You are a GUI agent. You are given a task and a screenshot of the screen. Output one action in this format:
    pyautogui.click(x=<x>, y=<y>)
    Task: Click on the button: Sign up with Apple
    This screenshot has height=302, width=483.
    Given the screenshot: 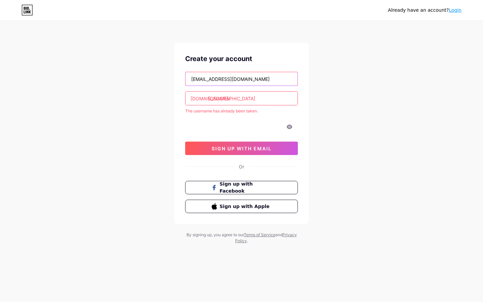 What is the action you would take?
    pyautogui.click(x=242, y=206)
    